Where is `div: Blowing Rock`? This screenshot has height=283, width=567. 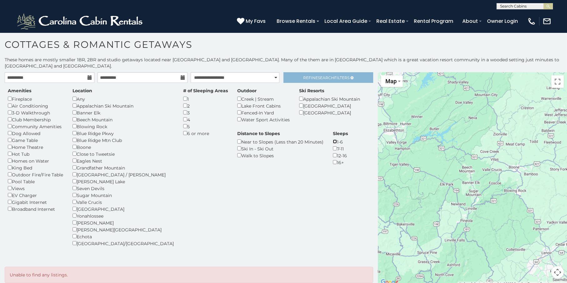
div: Blowing Rock is located at coordinates (123, 126).